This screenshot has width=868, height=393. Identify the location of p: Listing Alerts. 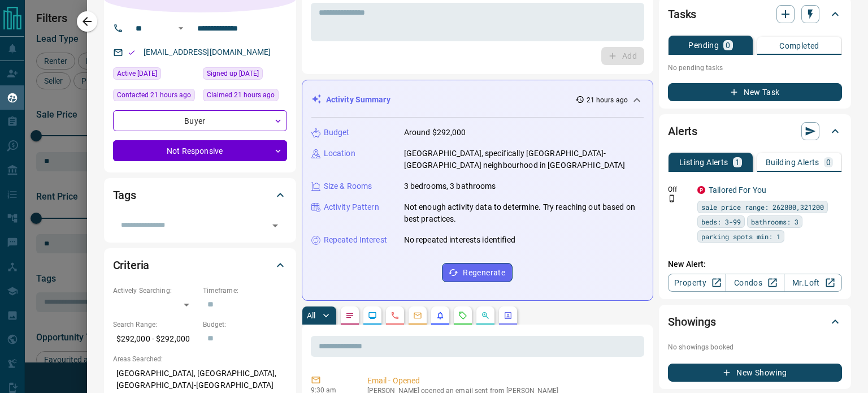
(703, 162).